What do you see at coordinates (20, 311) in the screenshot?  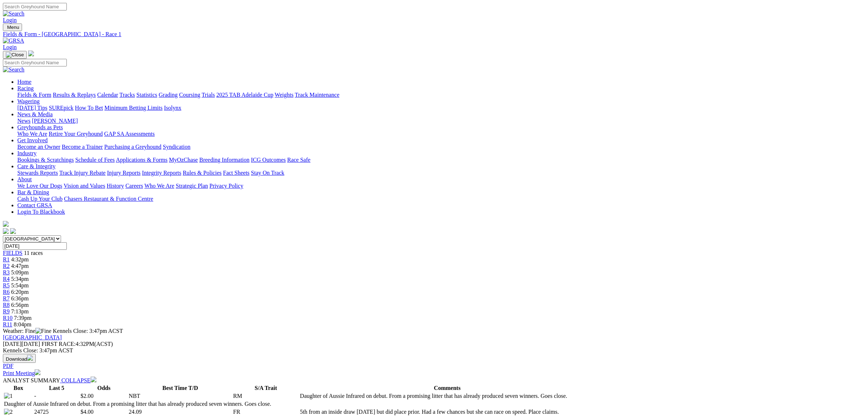 I see `span: 7:13pm` at bounding box center [20, 311].